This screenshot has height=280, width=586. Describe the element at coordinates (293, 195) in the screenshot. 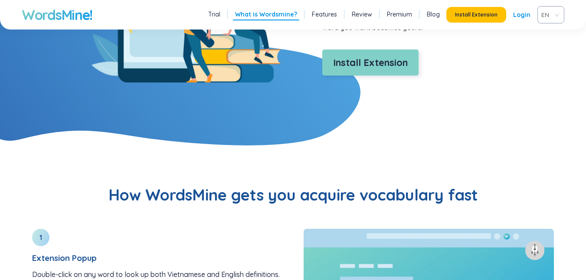

I see `h2: How WordsMine gets you acquire vocabulary fast` at that location.